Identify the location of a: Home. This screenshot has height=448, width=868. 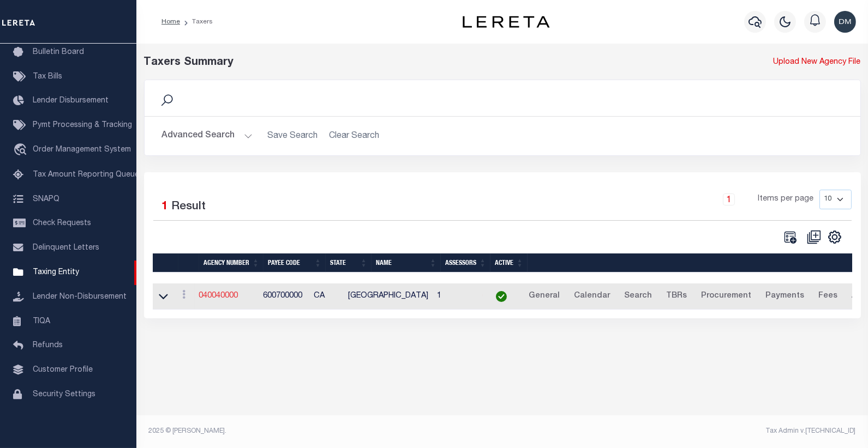
(171, 21).